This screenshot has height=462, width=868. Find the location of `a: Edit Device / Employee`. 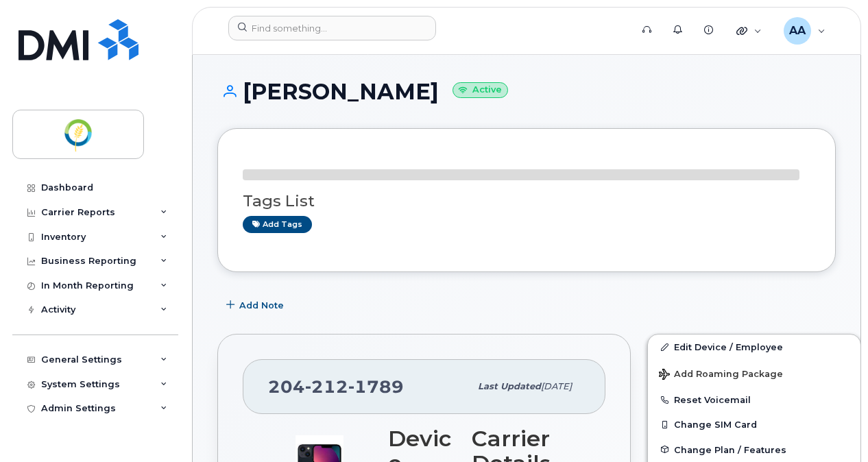

a: Edit Device / Employee is located at coordinates (754, 347).